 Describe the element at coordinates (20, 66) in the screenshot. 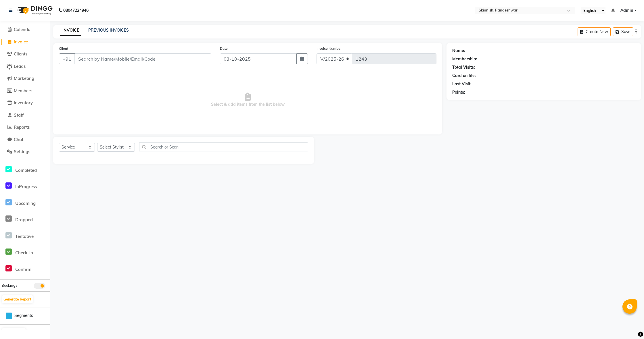

I see `span: Leads` at that location.